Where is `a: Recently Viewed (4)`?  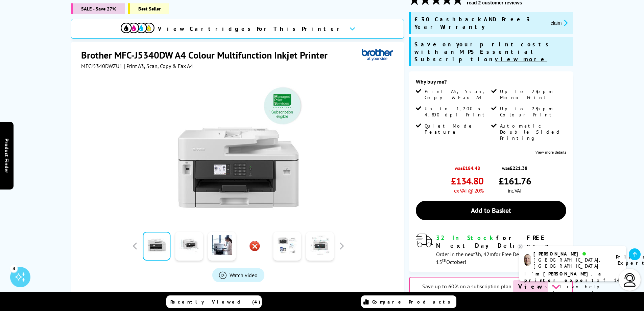 a: Recently Viewed (4) is located at coordinates (214, 301).